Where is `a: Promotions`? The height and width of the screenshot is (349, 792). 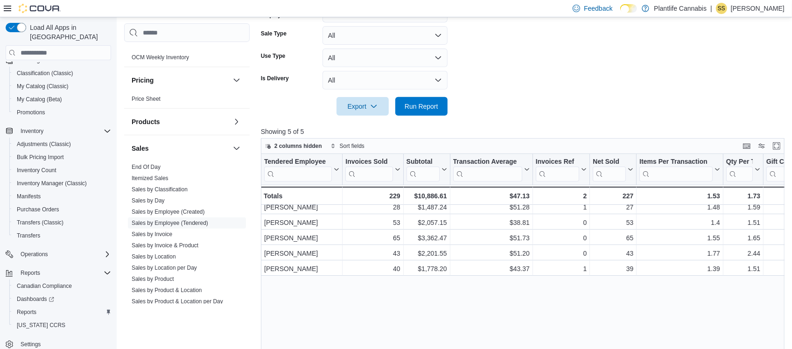
a: Promotions is located at coordinates (31, 112).